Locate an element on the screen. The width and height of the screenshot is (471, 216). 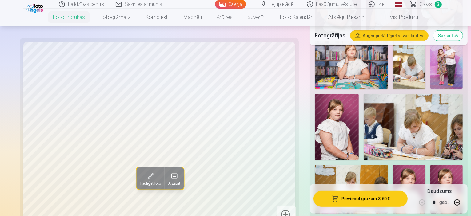
span: Grozs is located at coordinates (426, 4).